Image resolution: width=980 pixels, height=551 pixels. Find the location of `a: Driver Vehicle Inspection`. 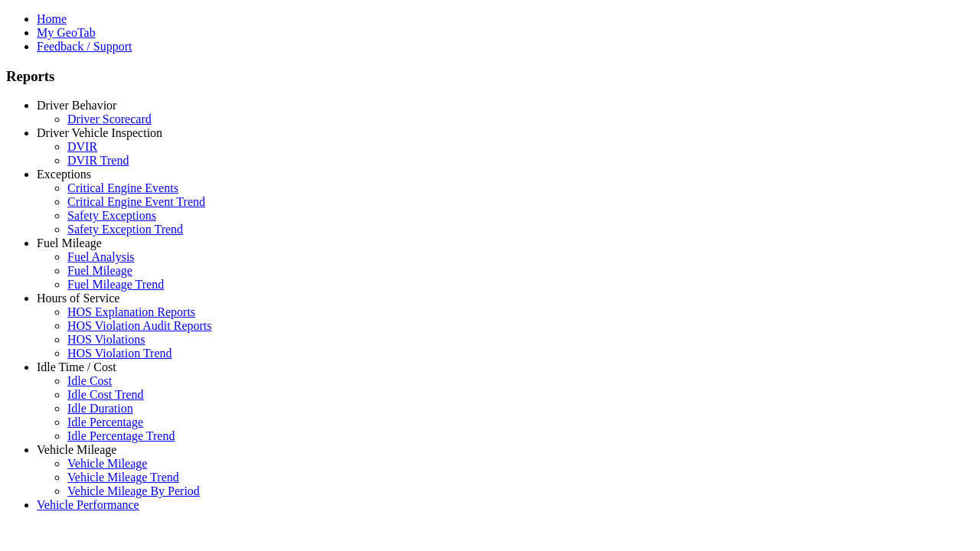

a: Driver Vehicle Inspection is located at coordinates (99, 133).